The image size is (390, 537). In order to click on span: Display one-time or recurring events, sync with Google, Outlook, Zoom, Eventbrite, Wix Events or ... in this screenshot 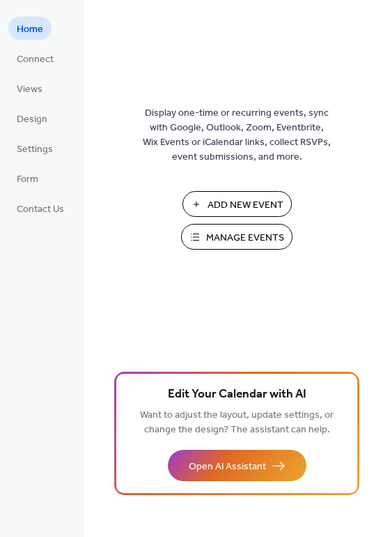, I will do `click(237, 135)`.